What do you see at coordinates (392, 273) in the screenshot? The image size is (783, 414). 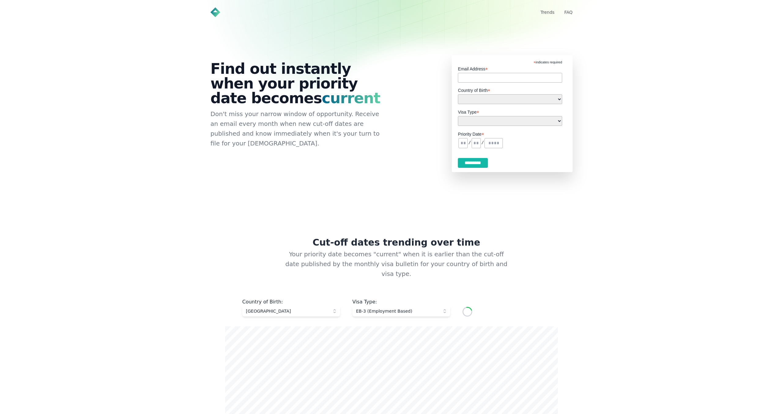 I see `p: Your priority date becomes "current" when it is earlier than the cut-off date published by the mo...` at bounding box center [392, 273].